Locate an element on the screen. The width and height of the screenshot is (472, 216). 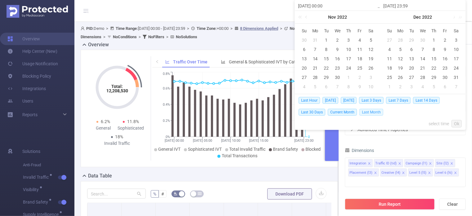
td: December 30, 2022 is located at coordinates (445, 77).